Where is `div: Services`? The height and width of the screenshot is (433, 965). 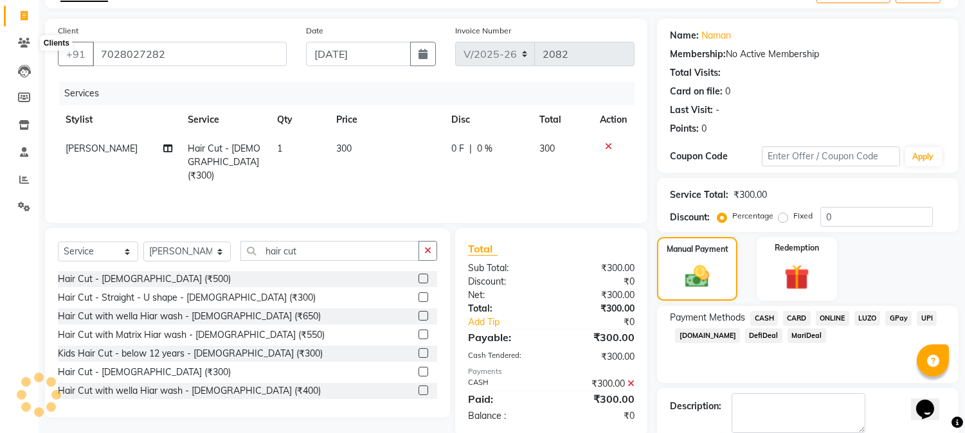
div: Services is located at coordinates (352, 93).